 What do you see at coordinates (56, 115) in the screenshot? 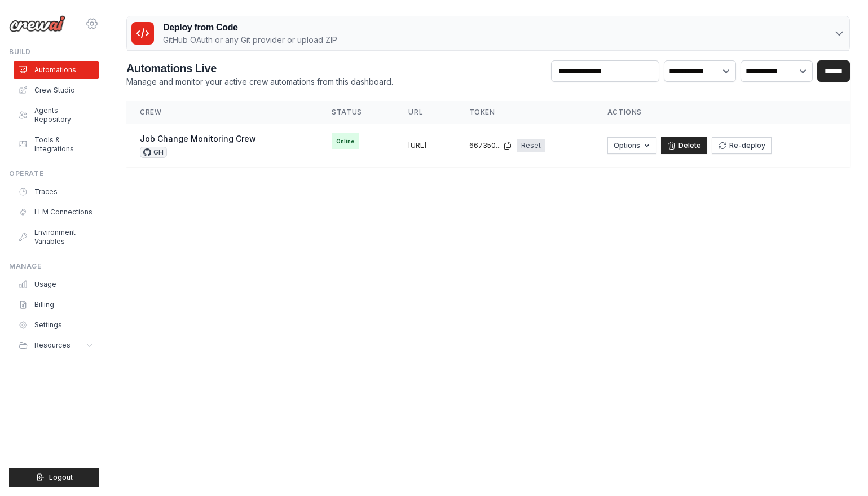
I see `a: Agents Repository` at bounding box center [56, 115].